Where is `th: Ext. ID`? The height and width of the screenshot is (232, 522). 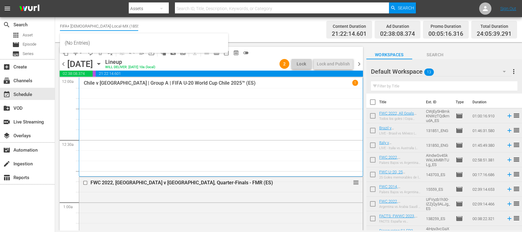 th: Ext. ID is located at coordinates (437, 102).